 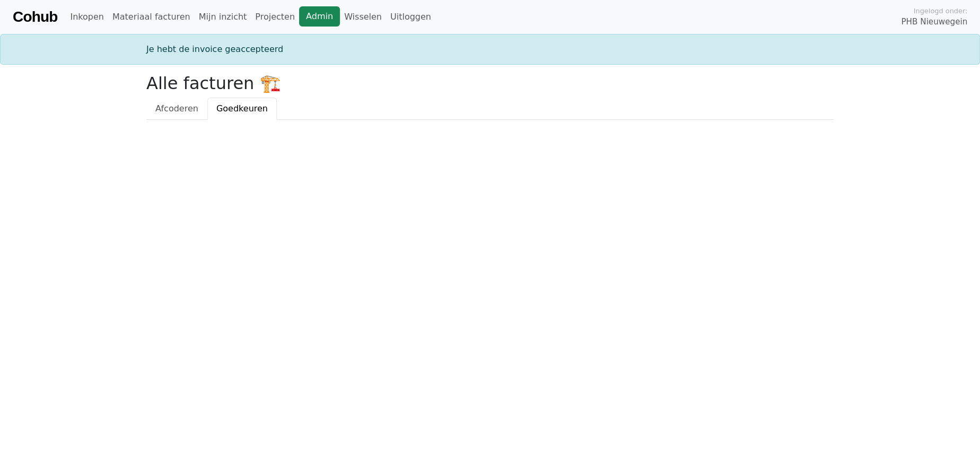 I want to click on a: Afcoderen, so click(x=177, y=108).